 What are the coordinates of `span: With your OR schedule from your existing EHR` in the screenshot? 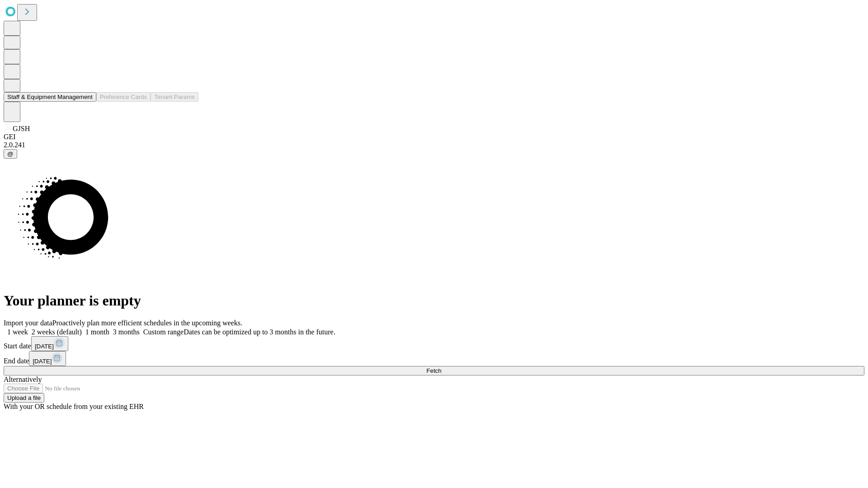 It's located at (74, 407).